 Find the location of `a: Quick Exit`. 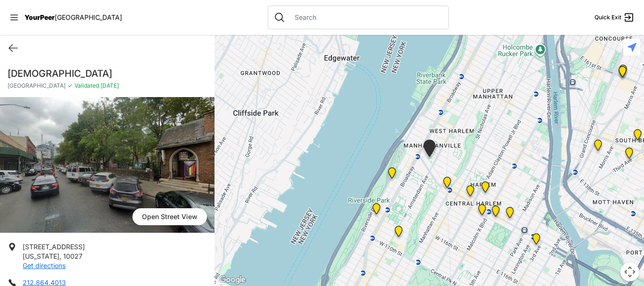

a: Quick Exit is located at coordinates (614, 18).